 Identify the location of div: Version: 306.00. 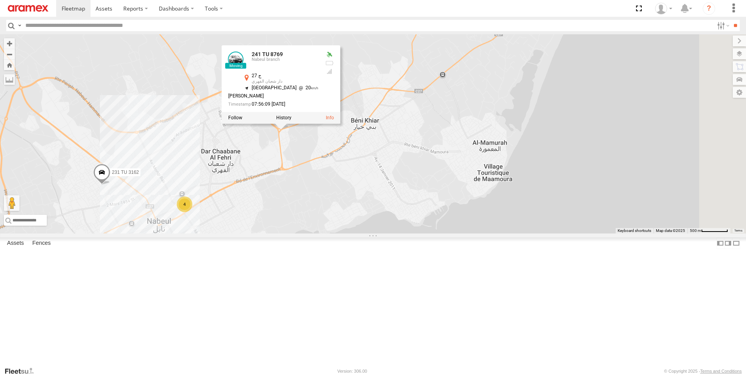
(352, 371).